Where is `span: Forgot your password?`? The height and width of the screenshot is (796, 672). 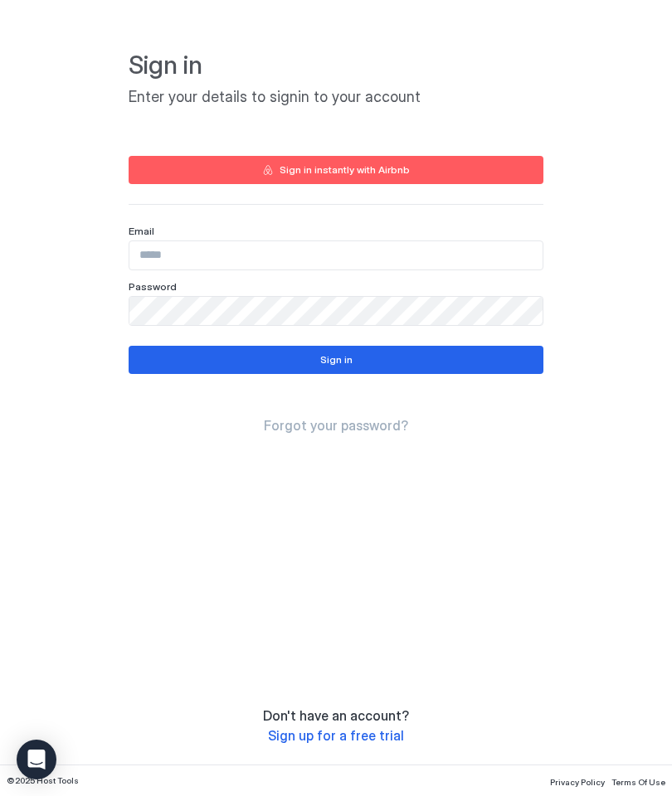
span: Forgot your password? is located at coordinates (336, 425).